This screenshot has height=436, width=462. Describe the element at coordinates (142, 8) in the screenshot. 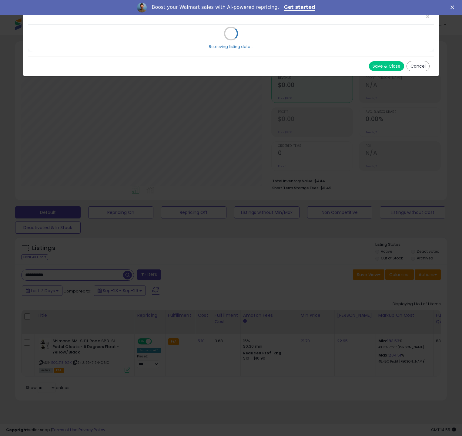

I see `img: Profile image for Adrian` at that location.